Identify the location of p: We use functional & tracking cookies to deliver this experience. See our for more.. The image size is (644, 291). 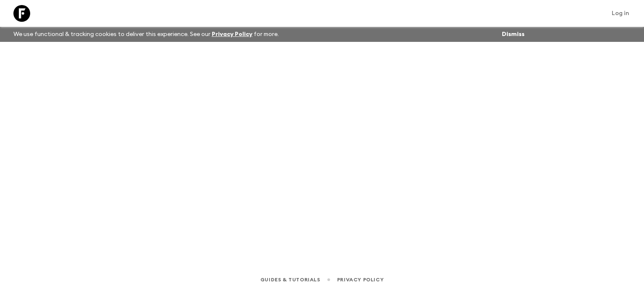
(146, 35).